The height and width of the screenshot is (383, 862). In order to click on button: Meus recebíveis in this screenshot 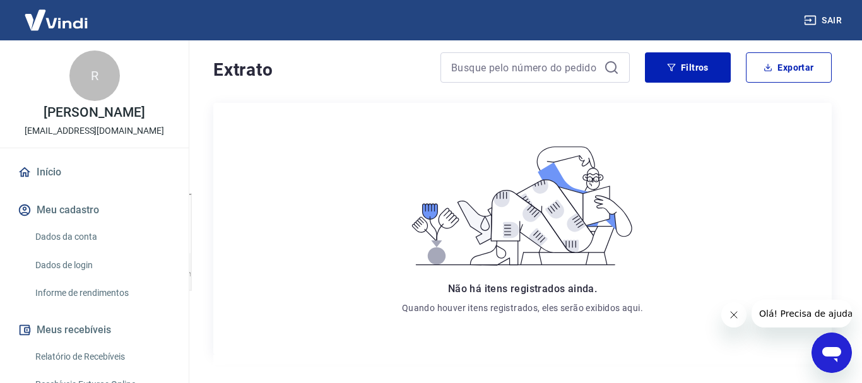, I will do `click(94, 330)`.